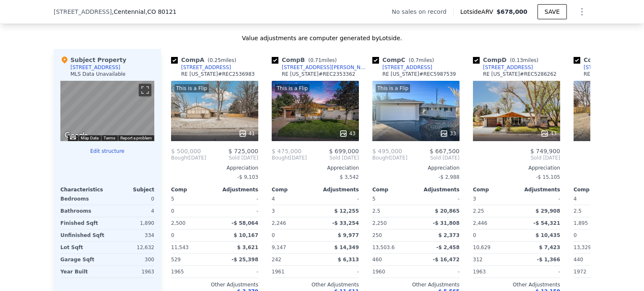 The height and width of the screenshot is (291, 644). I want to click on span: -$ 33,254, so click(345, 223).